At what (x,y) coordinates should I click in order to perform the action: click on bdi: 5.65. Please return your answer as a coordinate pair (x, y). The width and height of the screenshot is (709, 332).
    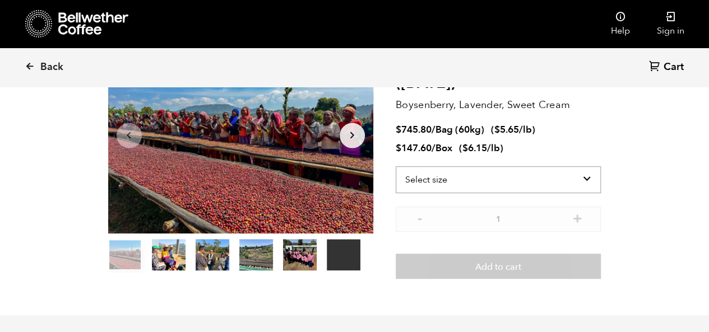
    Looking at the image, I should click on (507, 129).